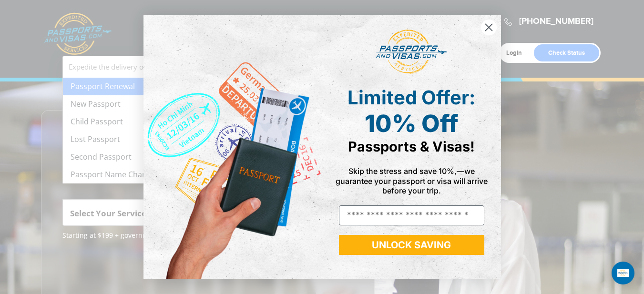 This screenshot has width=644, height=294. What do you see at coordinates (411, 146) in the screenshot?
I see `span: Passports & Visas!` at bounding box center [411, 146].